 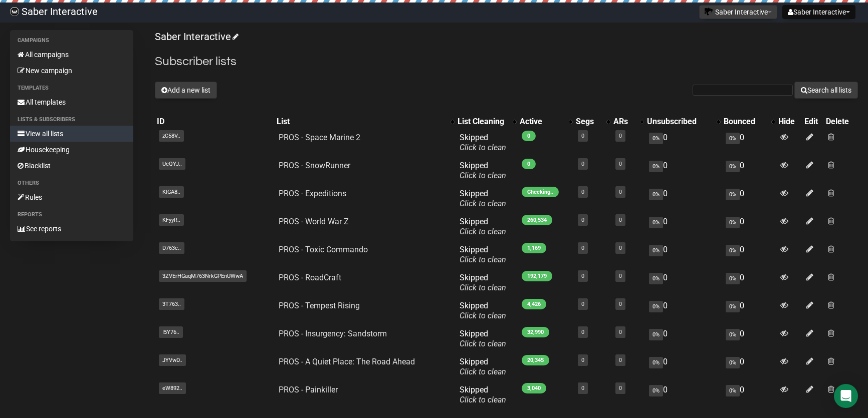 What do you see at coordinates (171, 248) in the screenshot?
I see `span: D763c..` at bounding box center [171, 248].